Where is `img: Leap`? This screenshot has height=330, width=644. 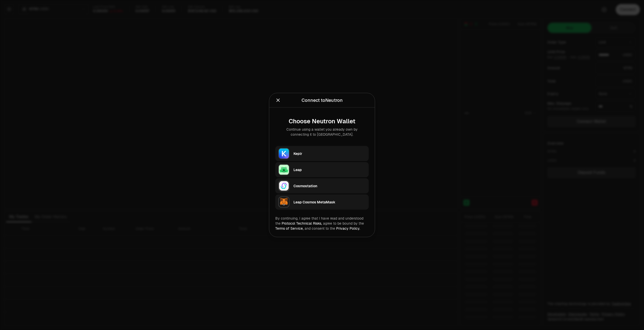
img: Leap is located at coordinates (284, 170).